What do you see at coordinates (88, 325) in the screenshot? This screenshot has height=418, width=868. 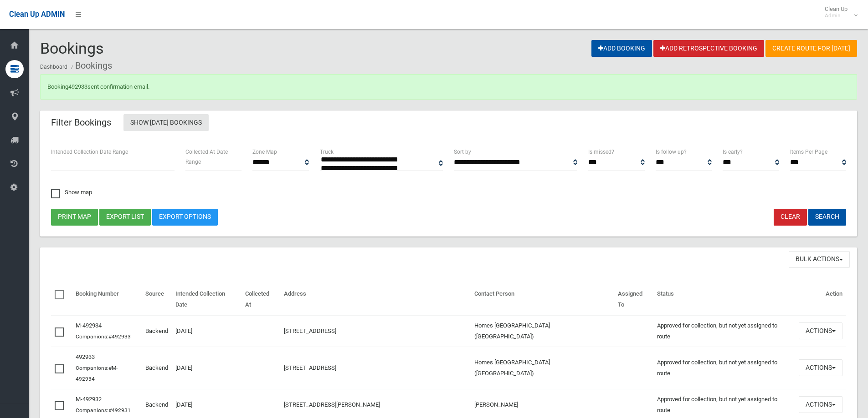 I see `a: M-492934` at bounding box center [88, 325].